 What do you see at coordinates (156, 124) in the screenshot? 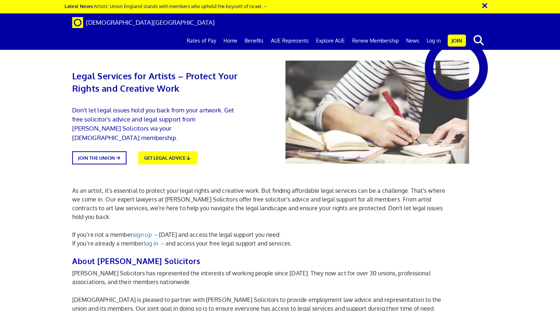
I see `p: Don't let legal issues hold you back from your artwork. Get free solicitor's advice and legal sup...` at bounding box center [156, 124].